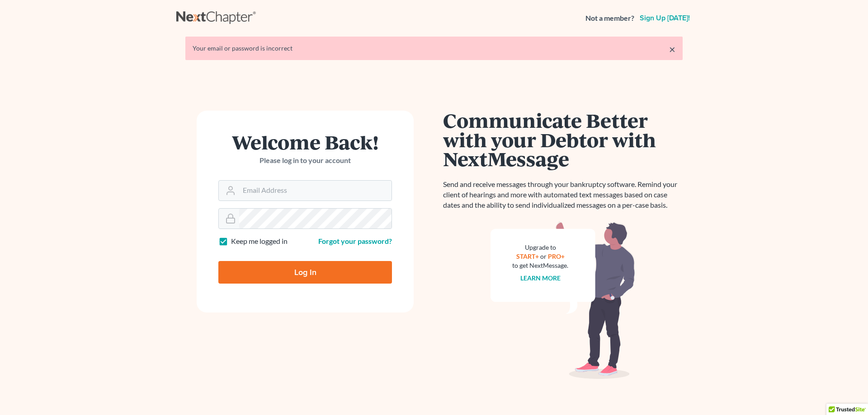 This screenshot has width=868, height=415. What do you see at coordinates (355, 241) in the screenshot?
I see `a: Forgot your password?` at bounding box center [355, 241].